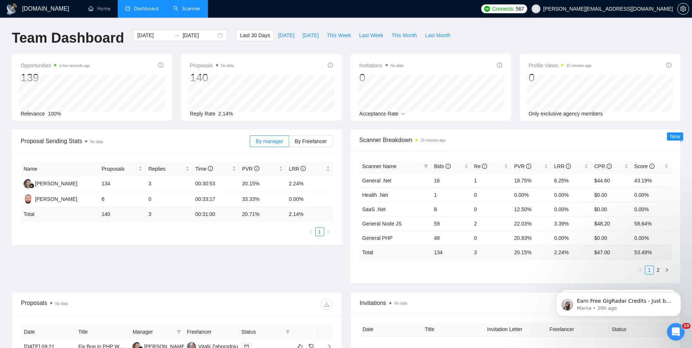 The image size is (692, 348). I want to click on td: 16, so click(451, 180).